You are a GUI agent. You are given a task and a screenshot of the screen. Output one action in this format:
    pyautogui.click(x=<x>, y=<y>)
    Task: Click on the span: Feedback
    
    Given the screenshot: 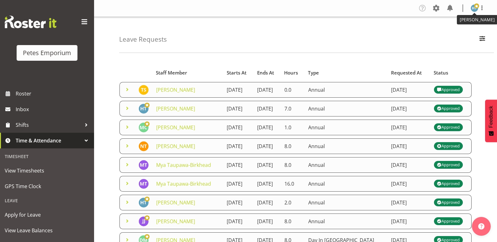 What is the action you would take?
    pyautogui.click(x=491, y=117)
    